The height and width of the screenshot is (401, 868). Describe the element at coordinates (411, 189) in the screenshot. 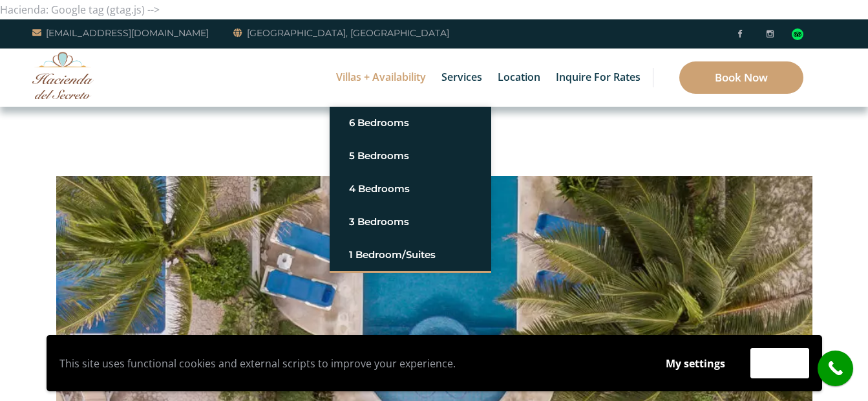

I see `a: 4 Bedrooms` at that location.